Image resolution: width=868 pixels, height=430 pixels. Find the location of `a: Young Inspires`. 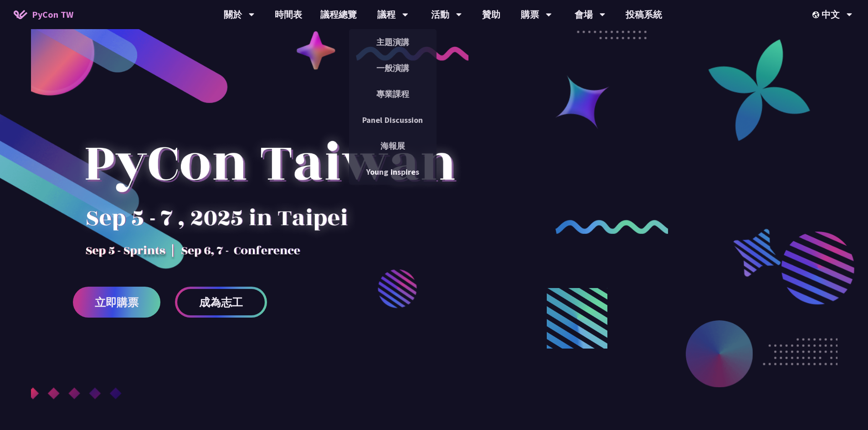

a: Young Inspires is located at coordinates (393, 171).